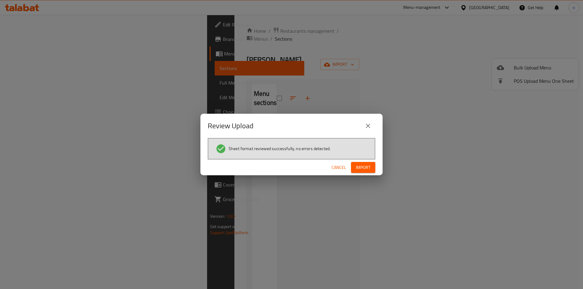 Image resolution: width=583 pixels, height=289 pixels. What do you see at coordinates (279, 149) in the screenshot?
I see `span: Sheet format reviewed successfully, no errors detected.` at bounding box center [279, 149].